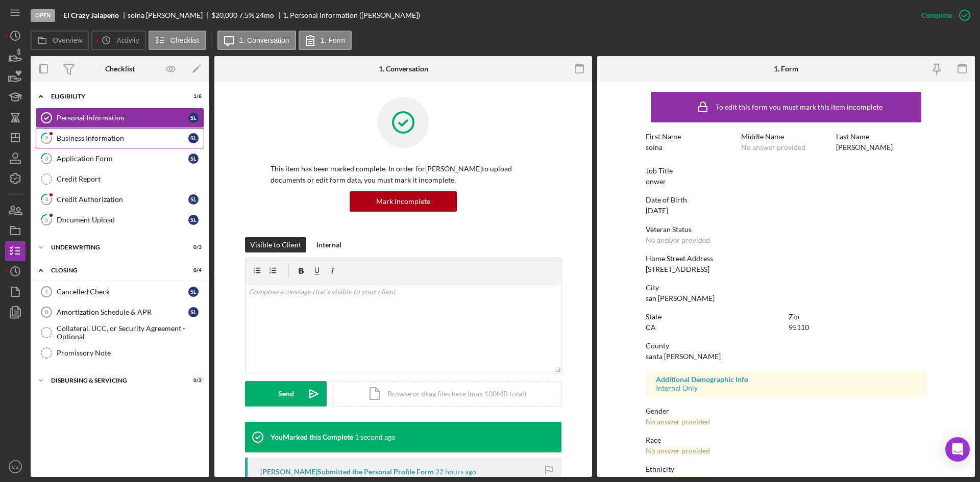 This screenshot has height=482, width=980. Describe the element at coordinates (127, 40) in the screenshot. I see `label: Activity` at that location.